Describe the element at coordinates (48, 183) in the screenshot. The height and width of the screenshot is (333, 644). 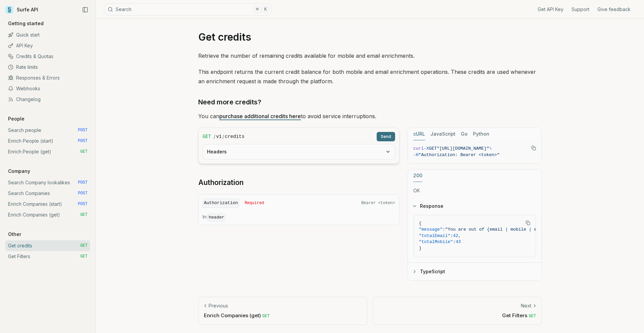
I see `a: Search Company lookalikes POST` at that location.